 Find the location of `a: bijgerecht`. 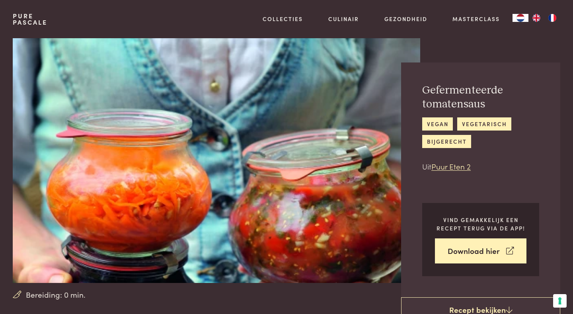

a: bijgerecht is located at coordinates (446, 141).